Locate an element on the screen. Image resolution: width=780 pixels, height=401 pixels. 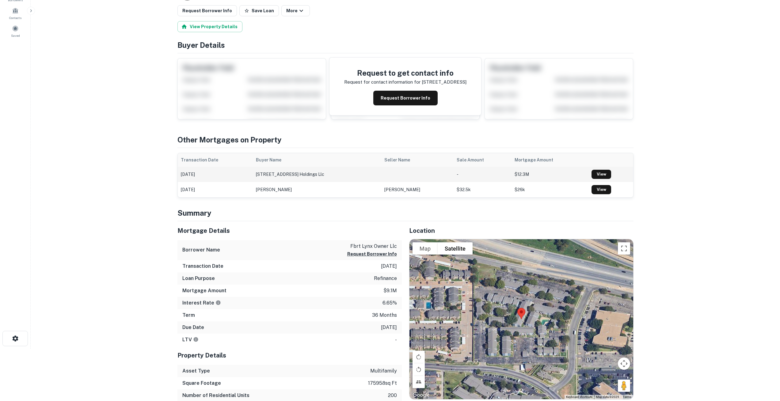
h6: Number of Residential Units is located at coordinates (216, 396).